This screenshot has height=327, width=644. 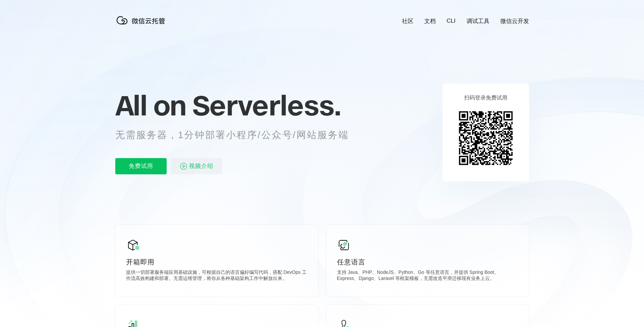 What do you see at coordinates (428, 276) in the screenshot?
I see `p: 支持 Java、PHP、NodeJS、Python、Go 等任意语言，并提供 Spring Boot、Express、Django、Laravel 等框架模板，无需改造平滑迁移现有业务上云。` at bounding box center [428, 276].